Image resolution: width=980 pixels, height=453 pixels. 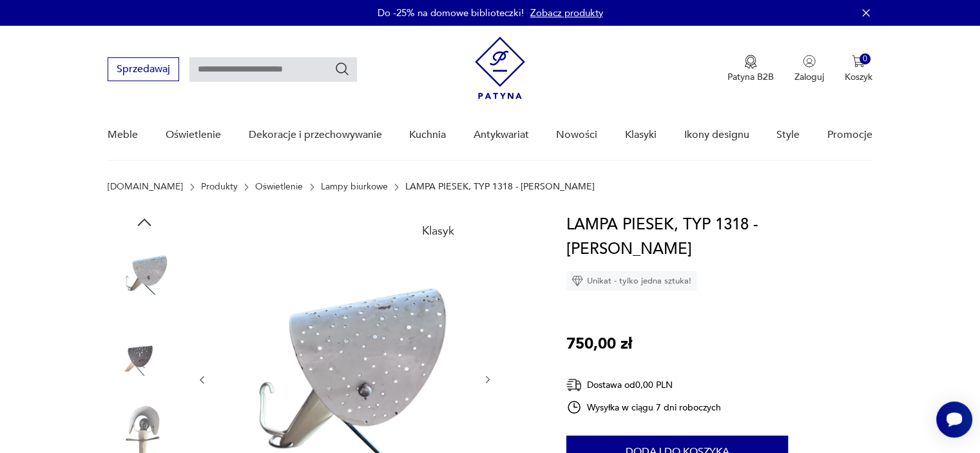 What do you see at coordinates (500, 67) in the screenshot?
I see `img: Patyna - sklep z meblami i dekoracjami vintage` at bounding box center [500, 67].